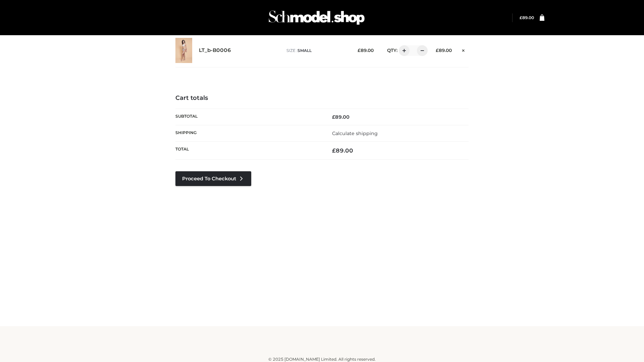  Describe the element at coordinates (317, 17) in the screenshot. I see `img: Schmodel Admin 964` at that location.